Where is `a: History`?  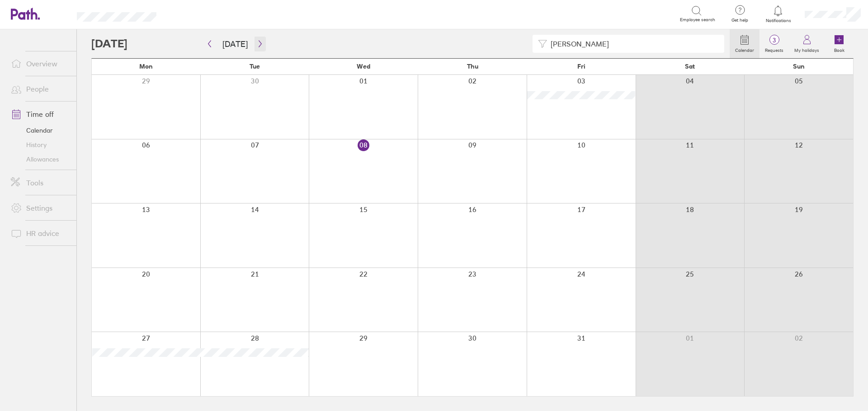
a: History is located at coordinates (39, 145).